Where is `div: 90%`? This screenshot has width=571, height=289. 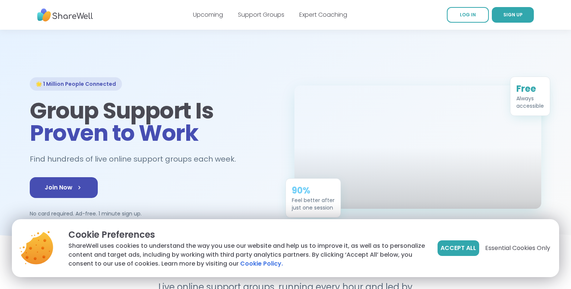
div: 90% is located at coordinates (313, 191).